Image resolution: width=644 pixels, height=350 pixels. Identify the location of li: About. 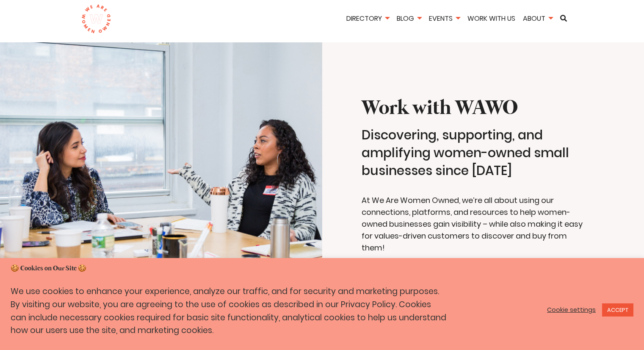
(537, 19).